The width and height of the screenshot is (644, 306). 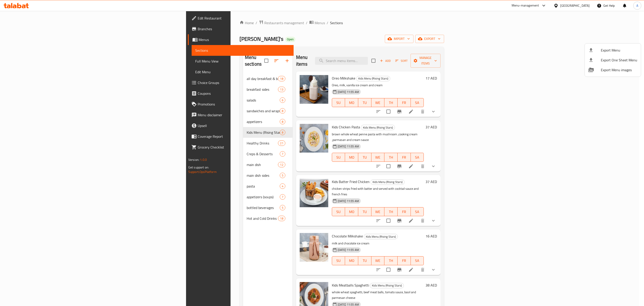 I want to click on span: Export Menu, so click(x=619, y=50).